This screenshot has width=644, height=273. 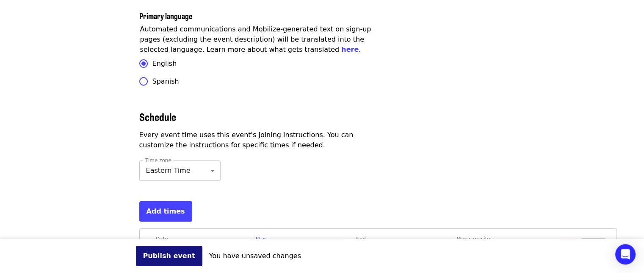 I want to click on p: Every event time uses this event's joining instructions. You can customize the instructions for s..., so click(x=261, y=140).